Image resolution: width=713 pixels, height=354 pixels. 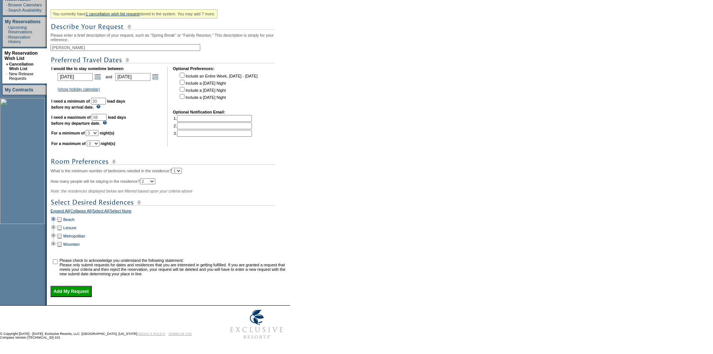 I want to click on a: Select None, so click(x=121, y=212).